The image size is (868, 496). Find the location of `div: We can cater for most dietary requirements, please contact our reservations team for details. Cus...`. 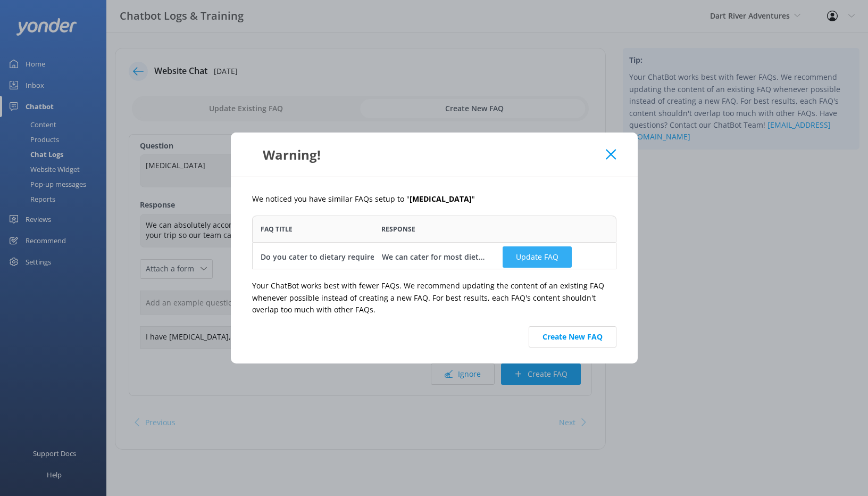

div: We can cater for most dietary requirements, please contact our reservations team for details. Cus... is located at coordinates (434, 257).